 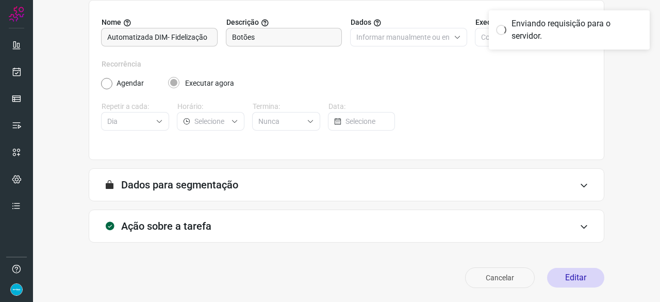 What do you see at coordinates (211, 106) in the screenshot?
I see `label: Horário:` at bounding box center [211, 106].